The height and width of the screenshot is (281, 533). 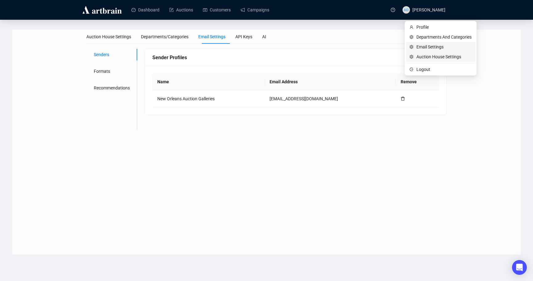 What do you see at coordinates (112, 88) in the screenshot?
I see `div: Recommendations` at bounding box center [112, 88].